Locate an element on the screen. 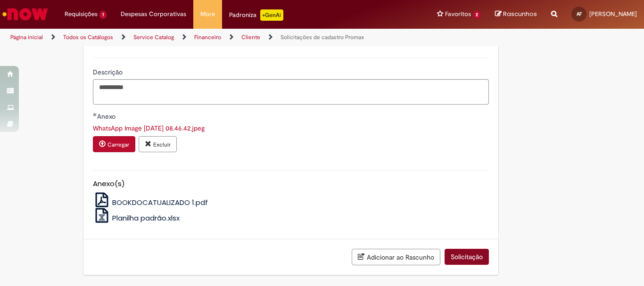  a: Solicitações de cadastro Promax is located at coordinates (322, 37).